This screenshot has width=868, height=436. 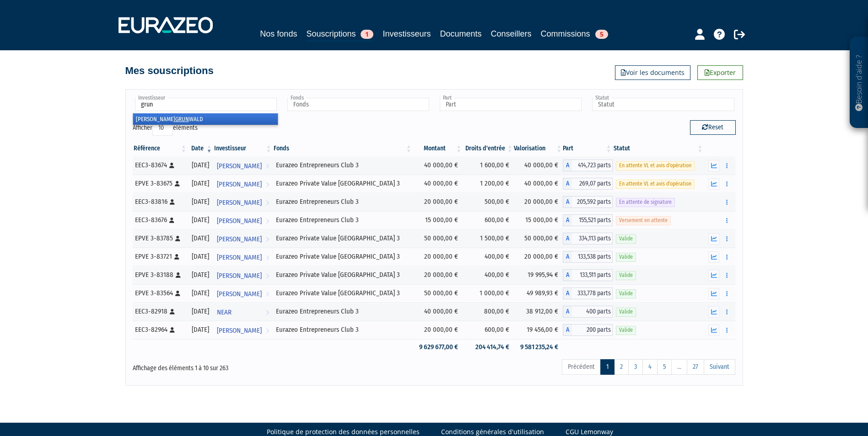 I want to click on th: Investisseur: activer pour trier la colonne par ordre croissant, so click(x=243, y=149).